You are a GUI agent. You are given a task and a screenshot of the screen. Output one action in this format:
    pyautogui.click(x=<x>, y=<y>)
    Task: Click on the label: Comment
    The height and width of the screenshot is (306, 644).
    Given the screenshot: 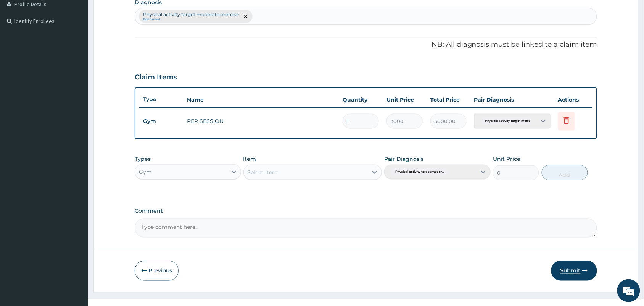 What is the action you would take?
    pyautogui.click(x=366, y=211)
    